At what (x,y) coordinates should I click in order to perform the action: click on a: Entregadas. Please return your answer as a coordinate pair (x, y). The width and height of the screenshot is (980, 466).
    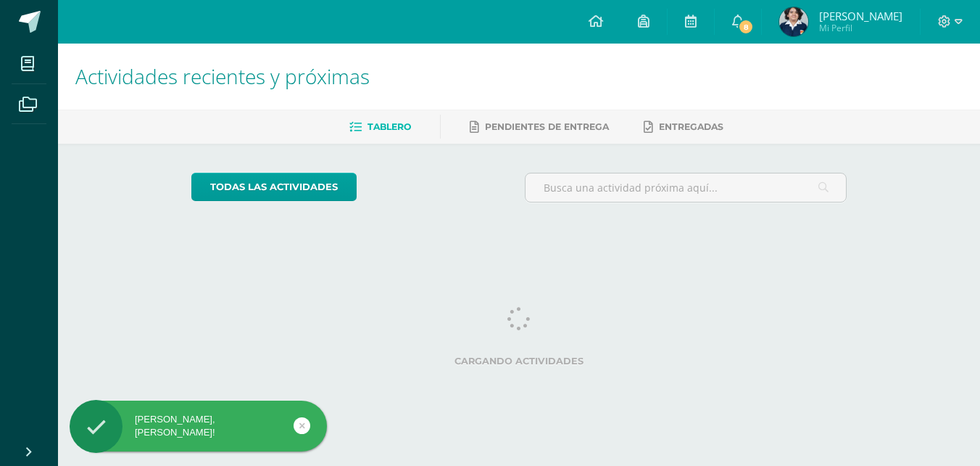
    Looking at the image, I should click on (683, 127).